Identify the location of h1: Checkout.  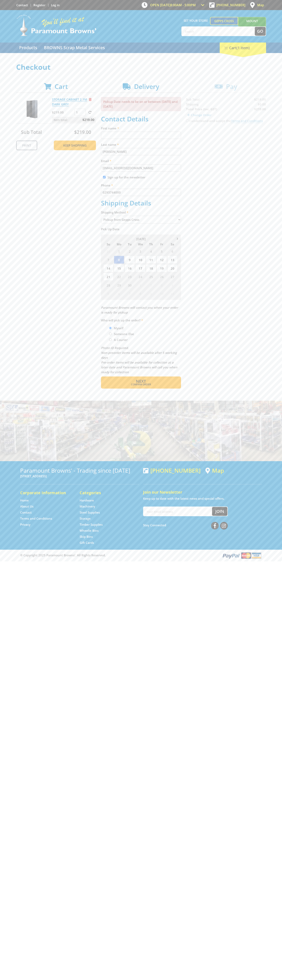
(141, 67).